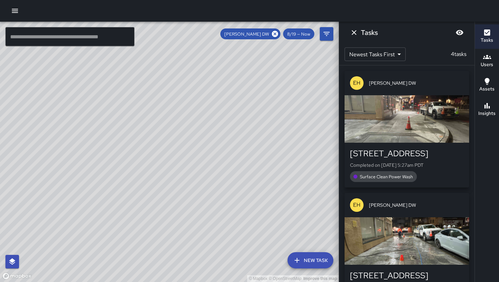 The width and height of the screenshot is (499, 282). I want to click on button: Tasks, so click(486, 37).